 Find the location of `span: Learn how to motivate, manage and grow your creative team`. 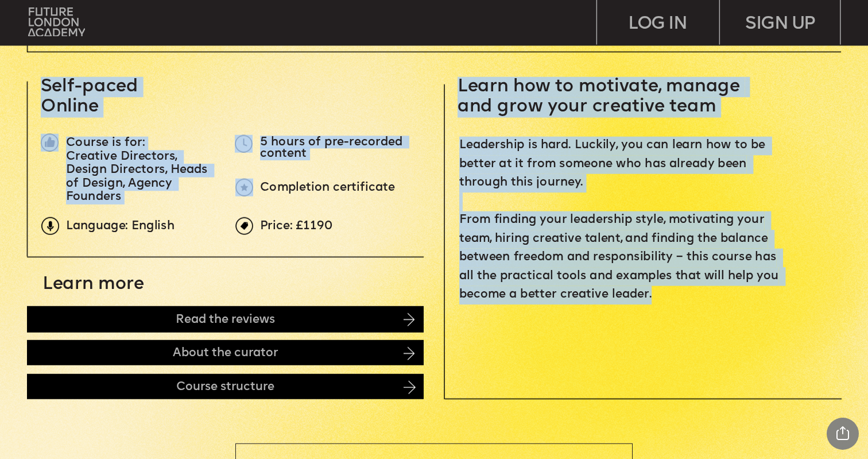

span: Learn how to motivate, manage and grow your creative team is located at coordinates (601, 97).